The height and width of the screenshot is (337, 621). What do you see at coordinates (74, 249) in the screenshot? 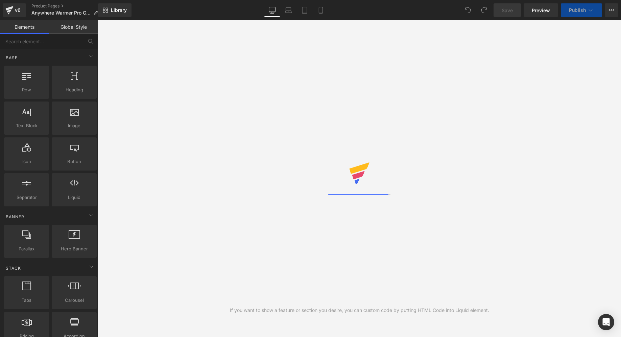
I see `span: Hero Banner` at bounding box center [74, 249].